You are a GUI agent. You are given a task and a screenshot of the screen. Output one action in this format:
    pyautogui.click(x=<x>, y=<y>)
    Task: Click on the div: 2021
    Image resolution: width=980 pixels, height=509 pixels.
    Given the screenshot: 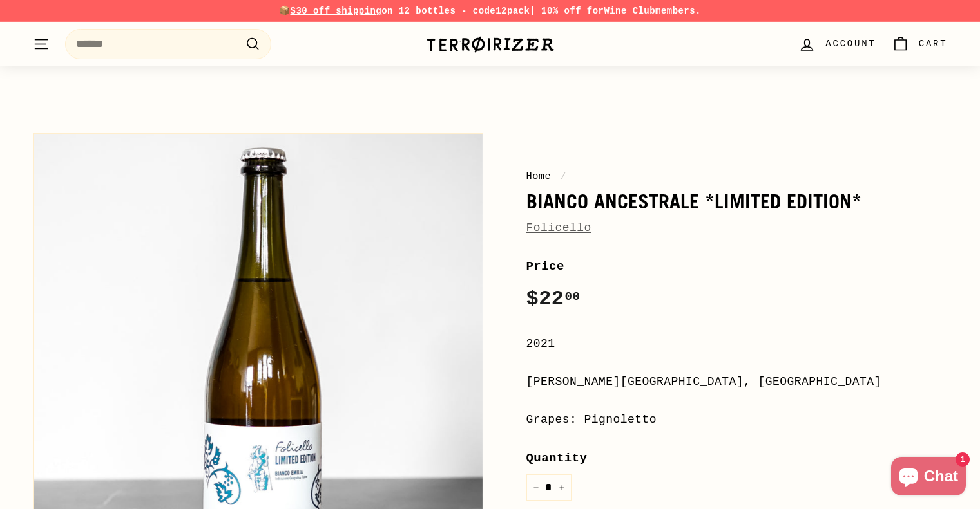 What is the action you would take?
    pyautogui.click(x=737, y=344)
    